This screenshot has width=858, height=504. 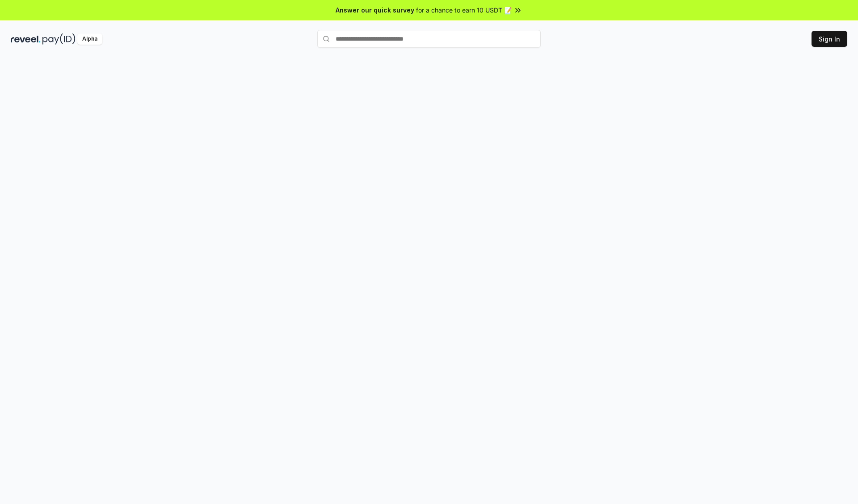 I want to click on span: for a chance to earn 10 USDT 📝, so click(x=464, y=10).